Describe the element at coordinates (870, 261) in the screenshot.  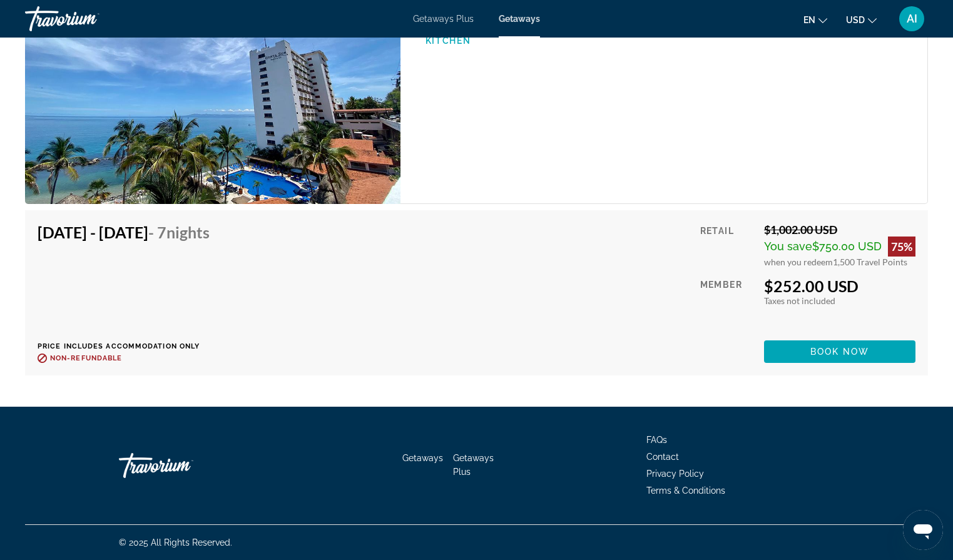
I see `span: 1,500 Travel Points` at that location.